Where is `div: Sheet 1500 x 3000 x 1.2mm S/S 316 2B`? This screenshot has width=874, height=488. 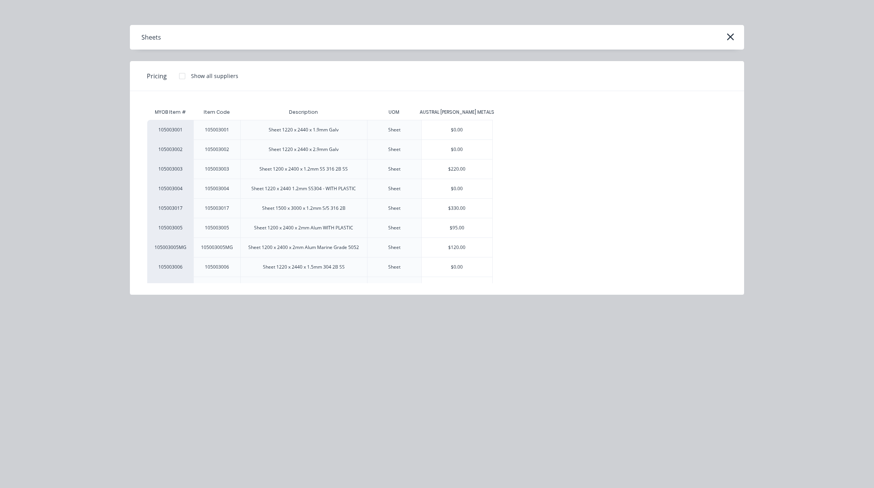
div: Sheet 1500 x 3000 x 1.2mm S/S 316 2B is located at coordinates (304, 208).